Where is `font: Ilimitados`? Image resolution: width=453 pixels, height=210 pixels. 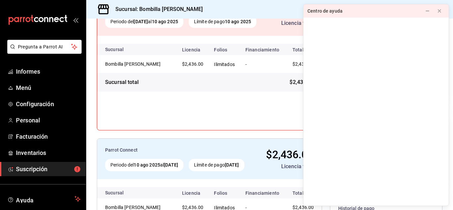 font: Ilimitados is located at coordinates (224, 64).